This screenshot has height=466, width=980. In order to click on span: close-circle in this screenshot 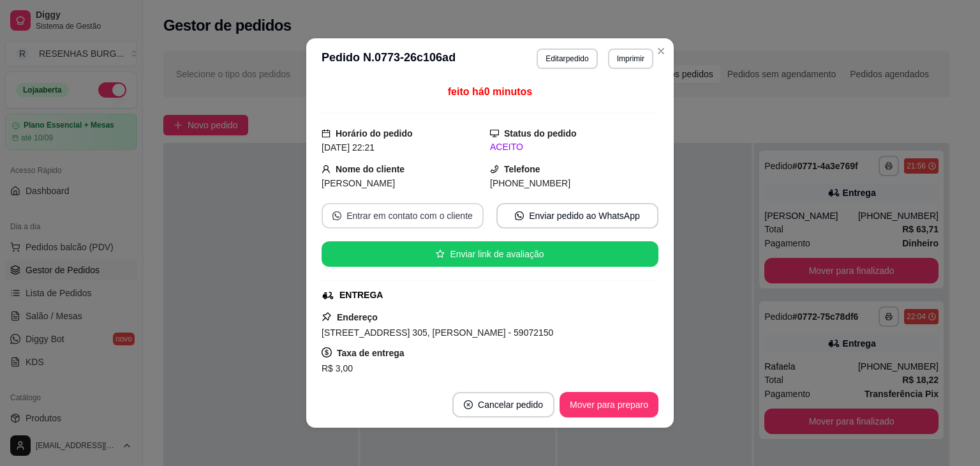, I will do `click(468, 405)`.